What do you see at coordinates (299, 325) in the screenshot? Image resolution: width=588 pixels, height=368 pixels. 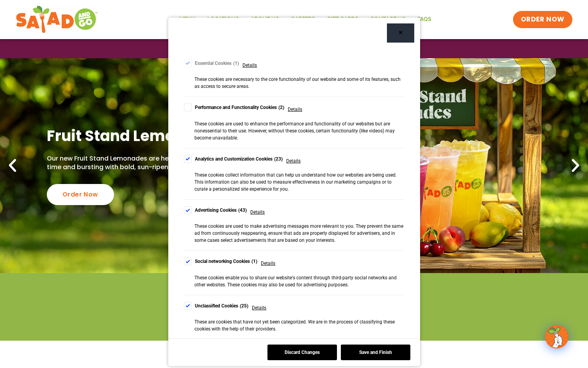 I see `div: These are cookies that have not yet been categorized. We are in the process of classifying these ...` at bounding box center [299, 325].